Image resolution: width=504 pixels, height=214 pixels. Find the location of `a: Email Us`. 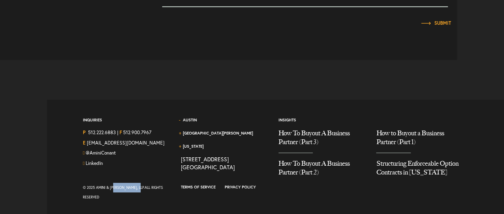

a: Email Us is located at coordinates (126, 142).